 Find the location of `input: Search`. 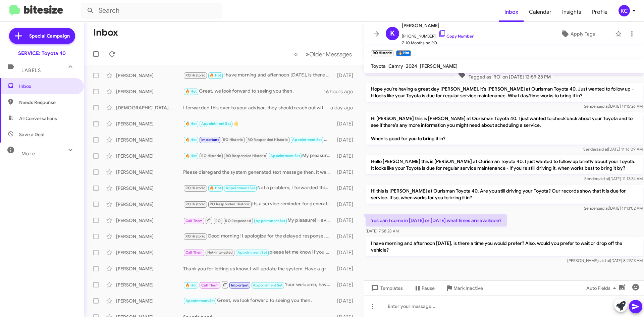

input: Search is located at coordinates (152, 11).